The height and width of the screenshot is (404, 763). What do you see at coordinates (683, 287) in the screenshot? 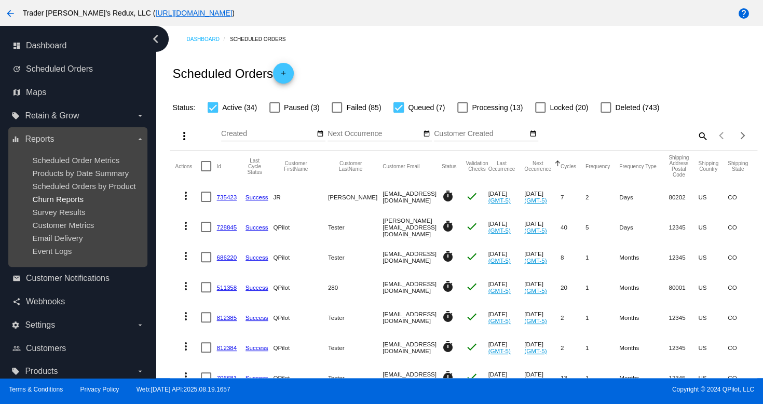
I see `mat-cell: 80001` at bounding box center [683, 287].